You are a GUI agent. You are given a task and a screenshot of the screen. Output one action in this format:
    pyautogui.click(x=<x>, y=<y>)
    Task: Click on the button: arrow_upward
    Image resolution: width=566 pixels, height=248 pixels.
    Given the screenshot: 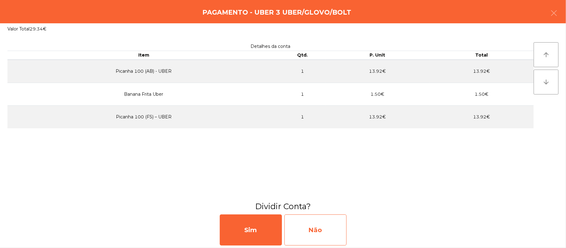 What is the action you would take?
    pyautogui.click(x=546, y=55)
    